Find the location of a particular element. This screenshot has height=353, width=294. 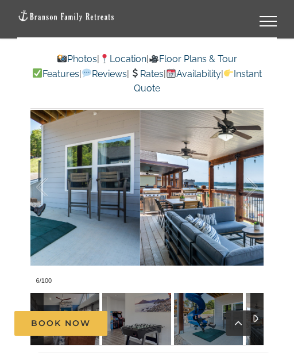

span: Book Now is located at coordinates (61, 323).